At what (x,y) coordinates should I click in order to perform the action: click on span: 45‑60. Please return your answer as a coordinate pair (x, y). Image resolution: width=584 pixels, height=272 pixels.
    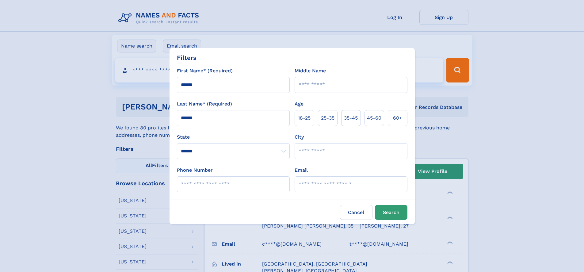
    Looking at the image, I should click on (374, 118).